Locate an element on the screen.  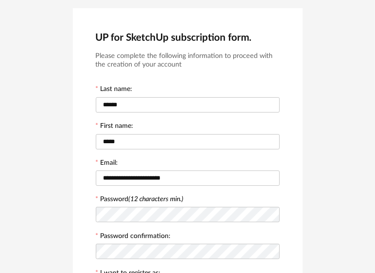
h2: UP for SketchUp subscription form. is located at coordinates (188, 37).